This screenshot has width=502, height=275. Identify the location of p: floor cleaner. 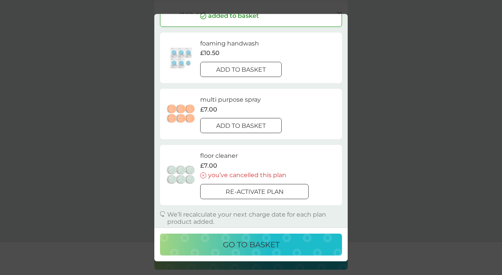
(219, 156).